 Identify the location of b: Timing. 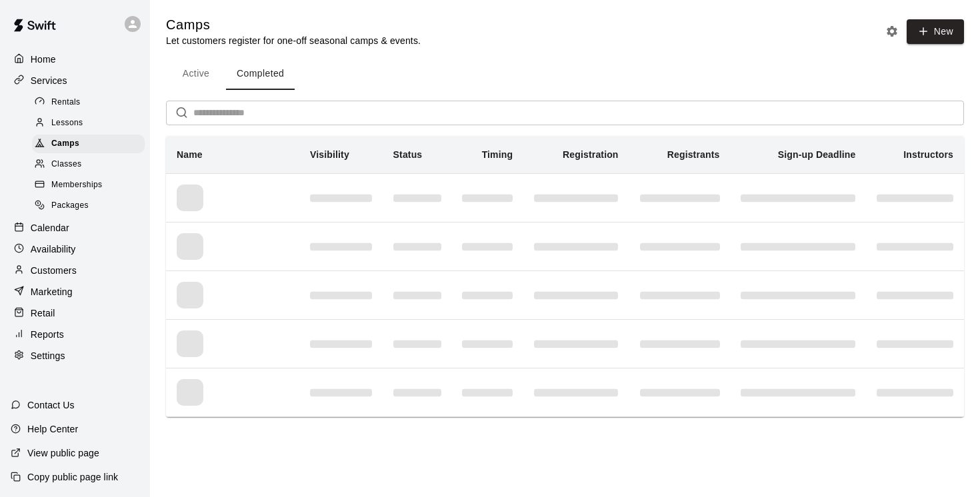
(497, 155).